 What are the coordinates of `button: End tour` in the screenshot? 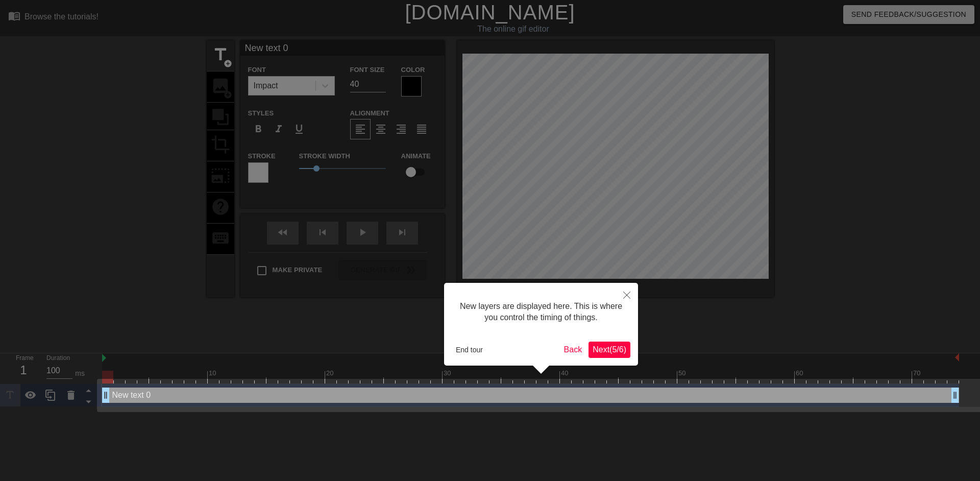 It's located at (469, 350).